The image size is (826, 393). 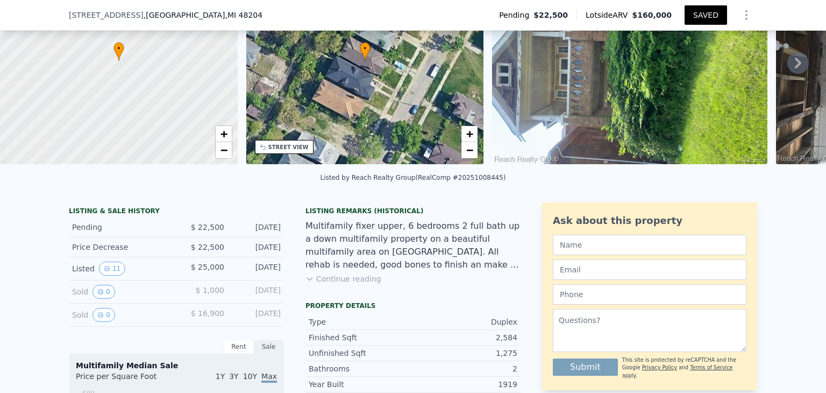 What do you see at coordinates (343, 279) in the screenshot?
I see `button: Continue reading` at bounding box center [343, 279].